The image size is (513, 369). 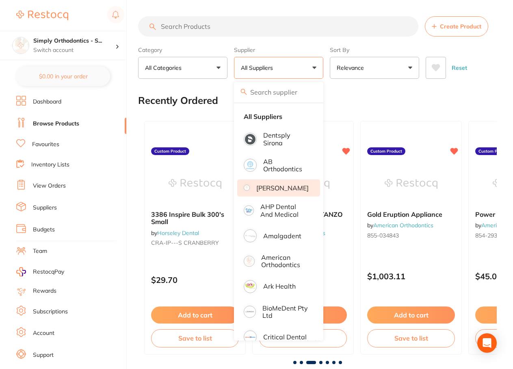 I want to click on strong: All Suppliers, so click(x=263, y=116).